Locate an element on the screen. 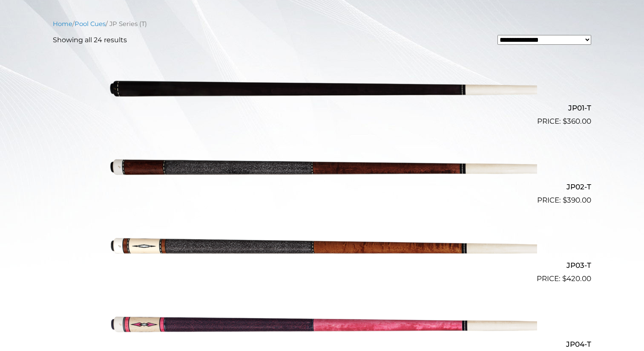  h2: JP02-T is located at coordinates (322, 186).